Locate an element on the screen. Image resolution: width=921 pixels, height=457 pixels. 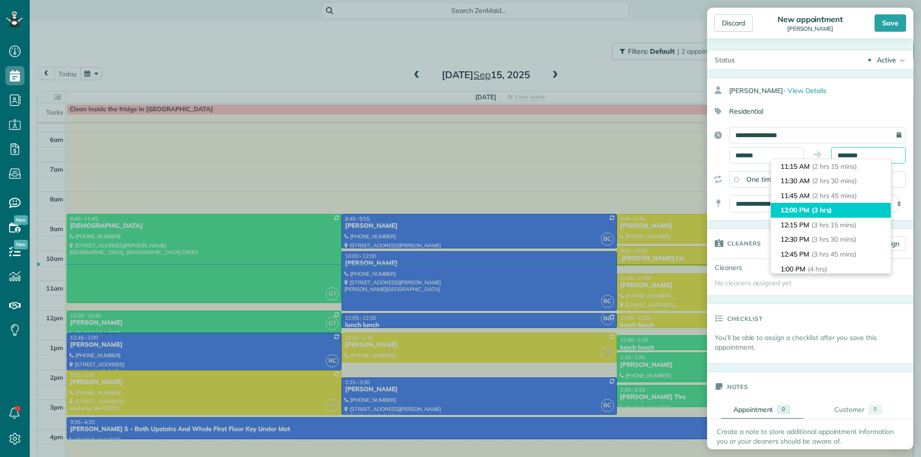
div: Discard is located at coordinates (734, 23).